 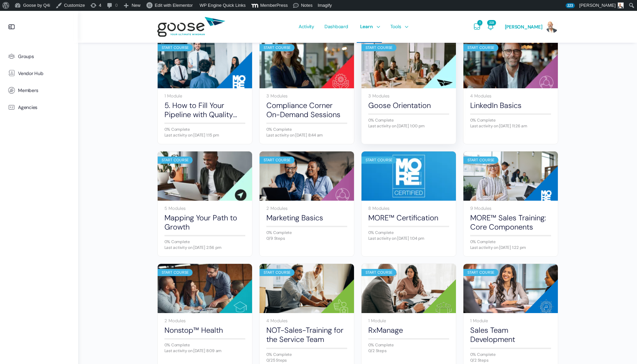 What do you see at coordinates (408, 208) in the screenshot?
I see `div: 8 Modules` at bounding box center [408, 208].